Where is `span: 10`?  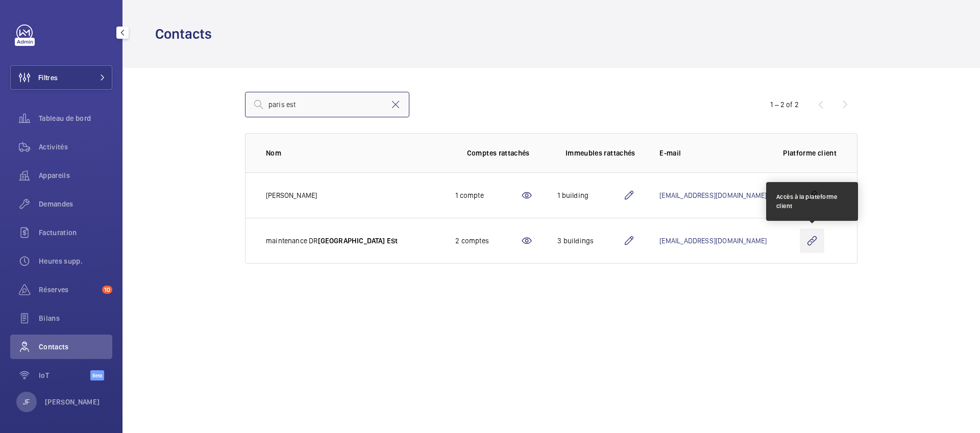 span: 10 is located at coordinates (108, 289).